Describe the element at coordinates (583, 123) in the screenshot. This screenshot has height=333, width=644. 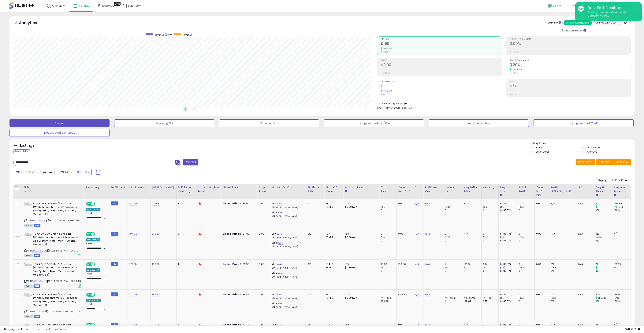
I see `button: Listings without Cost` at that location.